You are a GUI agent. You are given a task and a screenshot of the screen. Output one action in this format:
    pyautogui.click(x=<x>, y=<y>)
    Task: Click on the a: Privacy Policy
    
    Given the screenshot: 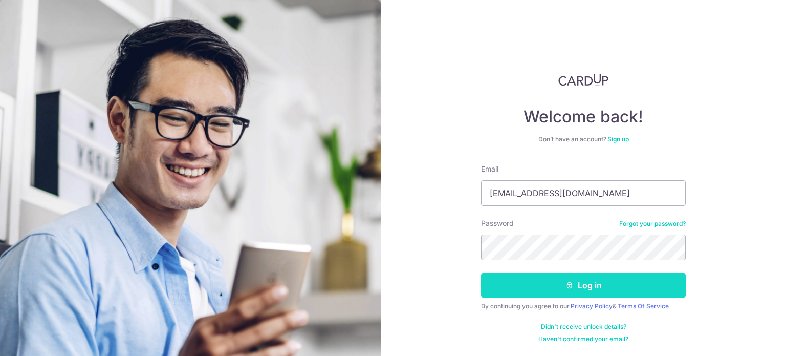 What is the action you would take?
    pyautogui.click(x=591, y=305)
    